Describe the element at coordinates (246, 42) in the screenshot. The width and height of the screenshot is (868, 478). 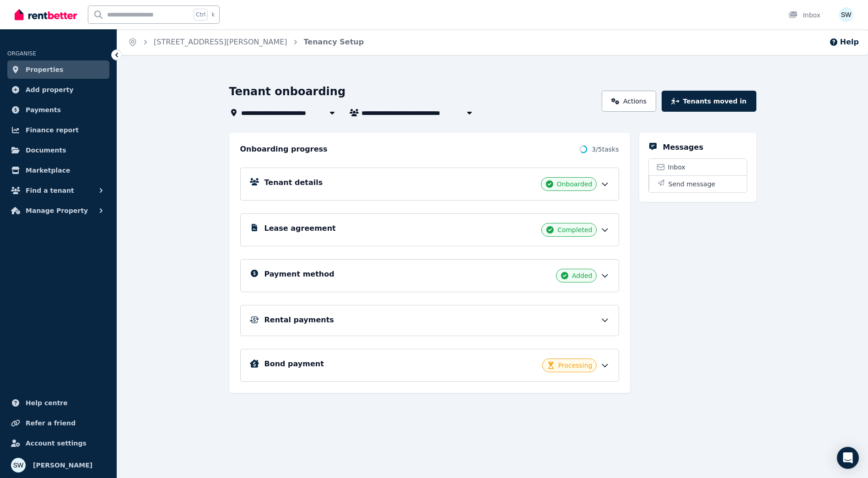
I see `nav: Breadcrumb` at that location.